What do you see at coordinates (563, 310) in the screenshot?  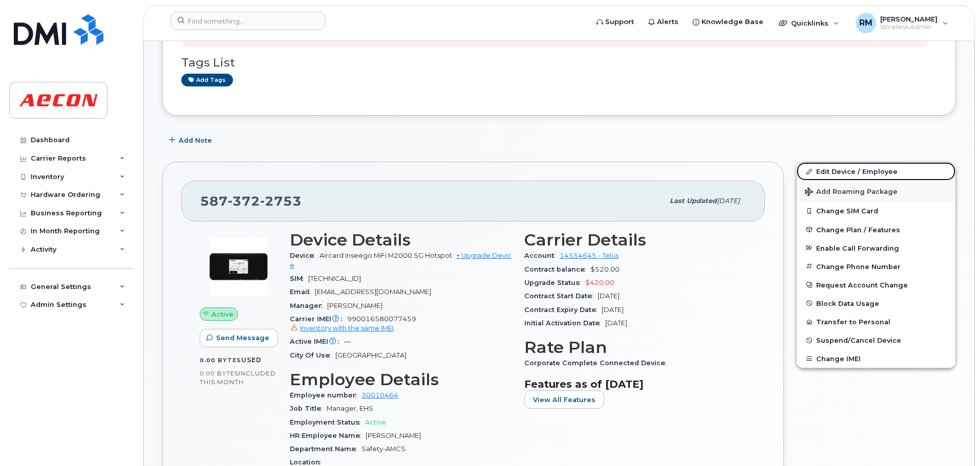 I see `span: Contract Expiry Date` at bounding box center [563, 310].